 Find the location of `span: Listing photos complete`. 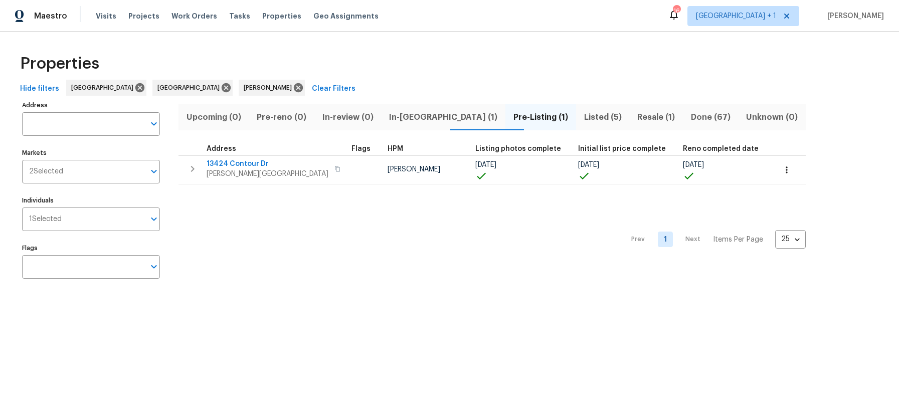

span: Listing photos complete is located at coordinates (518, 149).